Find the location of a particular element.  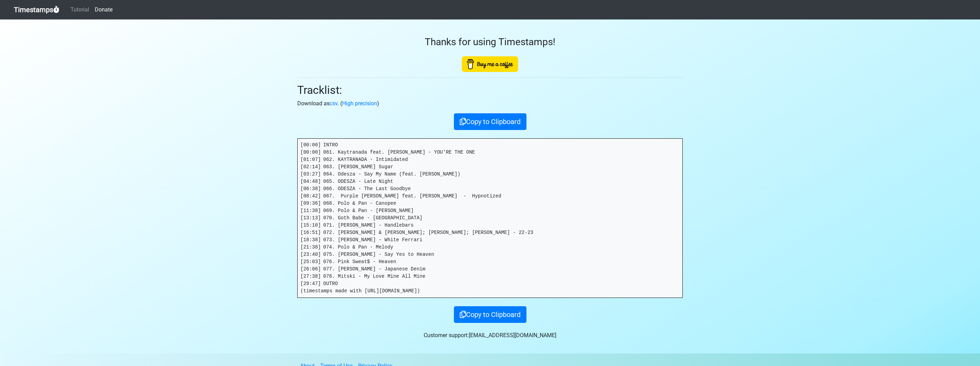

a: Timestamps is located at coordinates (37, 10).